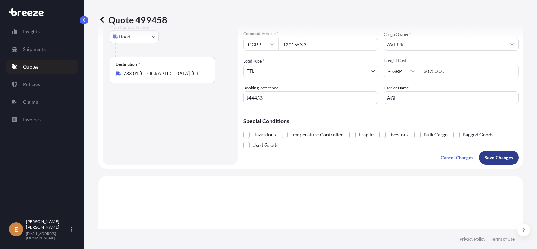 The image size is (537, 249). What do you see at coordinates (469, 71) in the screenshot?
I see `input: Enter amount` at bounding box center [469, 71].